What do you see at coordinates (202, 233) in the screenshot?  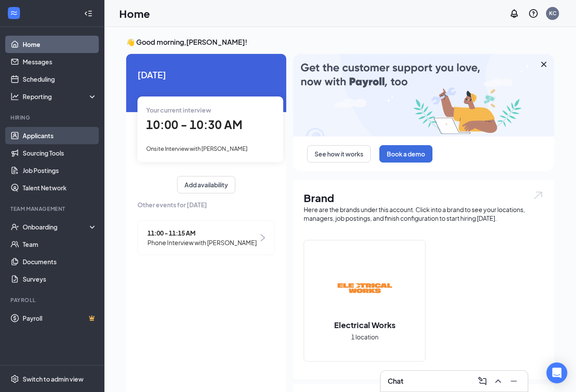 I see `span: 11:00 - 11:15 AM` at bounding box center [202, 233].